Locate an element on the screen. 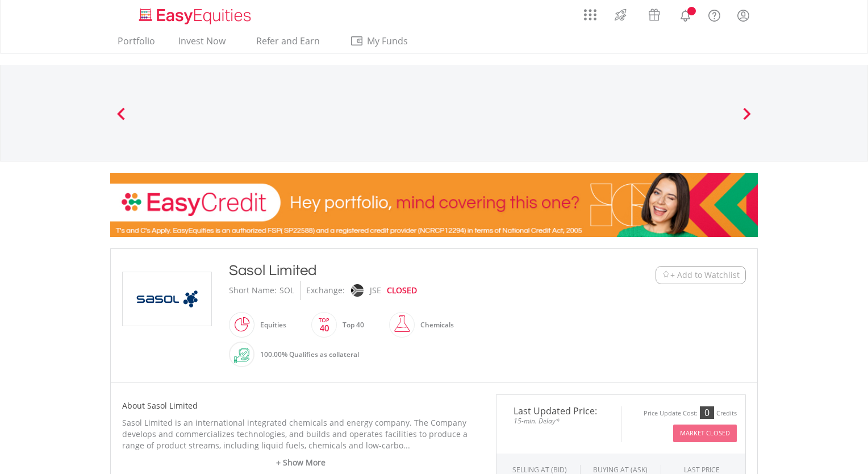 The height and width of the screenshot is (474, 868). img: grid-menu-icon.svg is located at coordinates (590, 15).